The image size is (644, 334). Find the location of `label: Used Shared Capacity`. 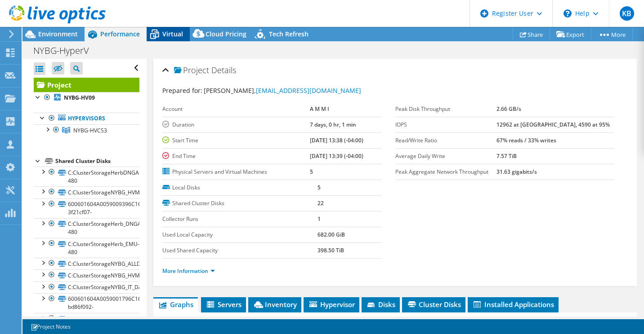

label: Used Shared Capacity is located at coordinates (240, 251).